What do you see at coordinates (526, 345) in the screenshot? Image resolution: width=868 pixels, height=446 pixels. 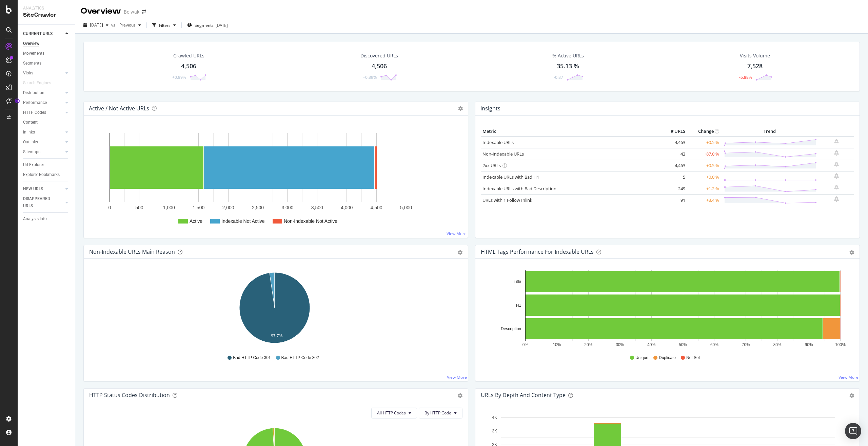 I see `text: 0%` at bounding box center [526, 345].